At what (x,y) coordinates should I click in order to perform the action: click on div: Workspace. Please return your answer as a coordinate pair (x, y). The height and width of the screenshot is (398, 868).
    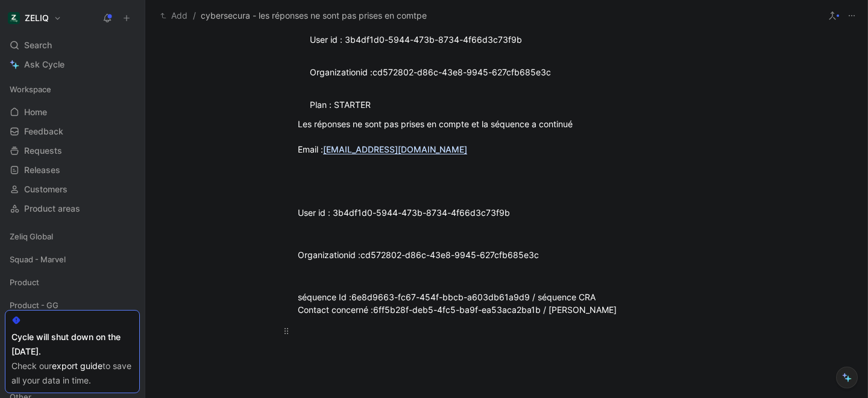
    Looking at the image, I should click on (72, 89).